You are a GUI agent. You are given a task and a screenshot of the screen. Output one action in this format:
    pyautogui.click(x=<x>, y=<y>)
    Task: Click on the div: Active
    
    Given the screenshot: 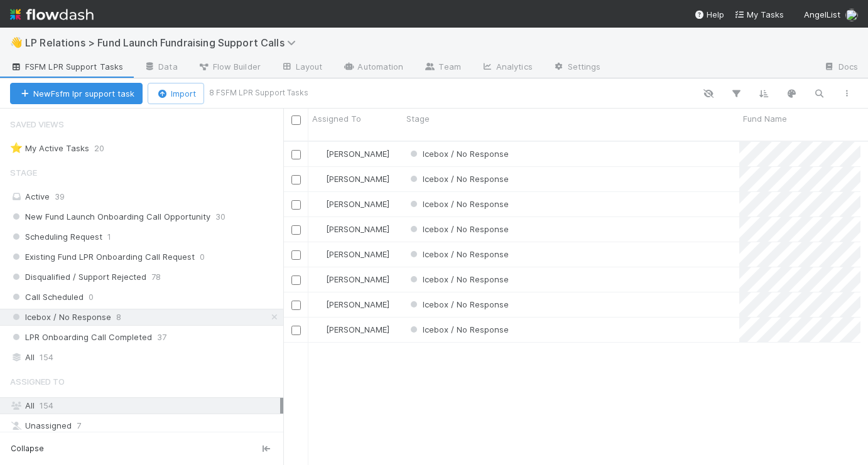 What is the action you would take?
    pyautogui.click(x=145, y=196)
    